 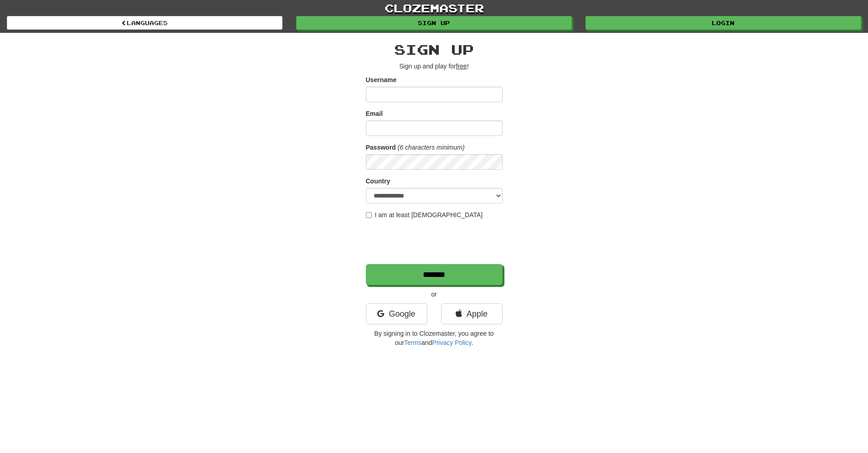 What do you see at coordinates (723, 23) in the screenshot?
I see `a: Login` at bounding box center [723, 23].